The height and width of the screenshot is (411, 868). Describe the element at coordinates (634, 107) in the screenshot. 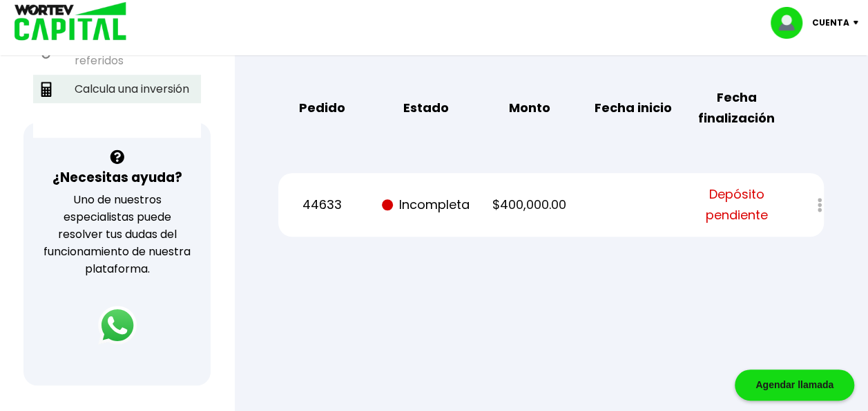

I see `b: Fecha inicio` at that location.